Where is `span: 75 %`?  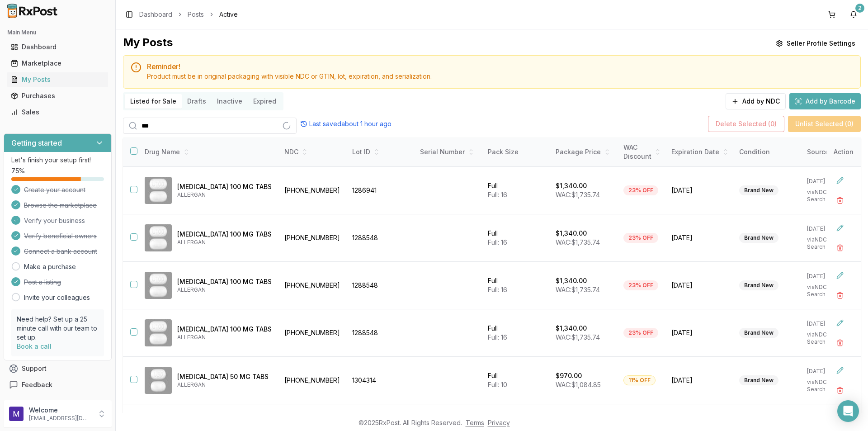 span: 75 % is located at coordinates (18, 171).